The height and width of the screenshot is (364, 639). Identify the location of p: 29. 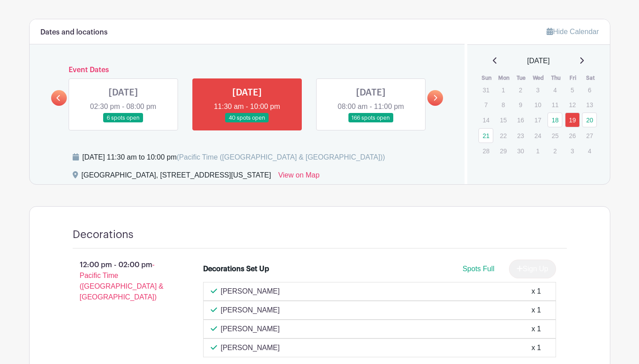
(503, 150).